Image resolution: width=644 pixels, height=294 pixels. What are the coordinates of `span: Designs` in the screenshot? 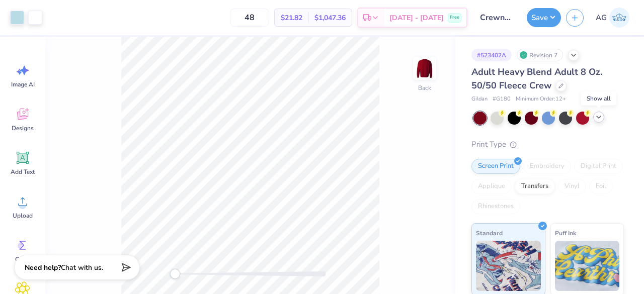 It's located at (23, 128).